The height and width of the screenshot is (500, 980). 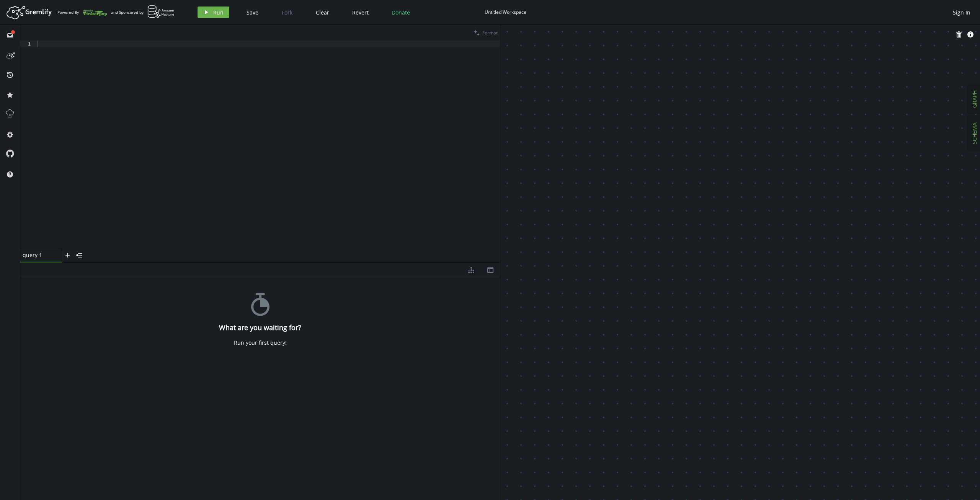 I want to click on span: Format, so click(x=490, y=32).